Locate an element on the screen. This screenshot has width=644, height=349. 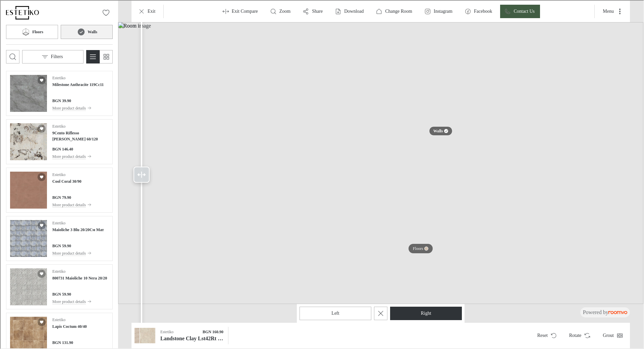
div: Product List Mode Selector is located at coordinates (98, 56).